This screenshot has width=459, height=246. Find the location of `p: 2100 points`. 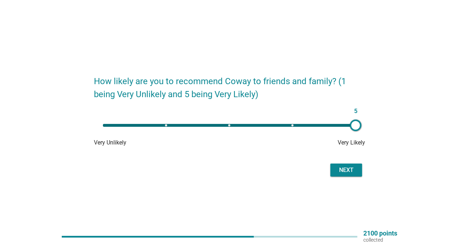

p: 2100 points is located at coordinates (380, 233).